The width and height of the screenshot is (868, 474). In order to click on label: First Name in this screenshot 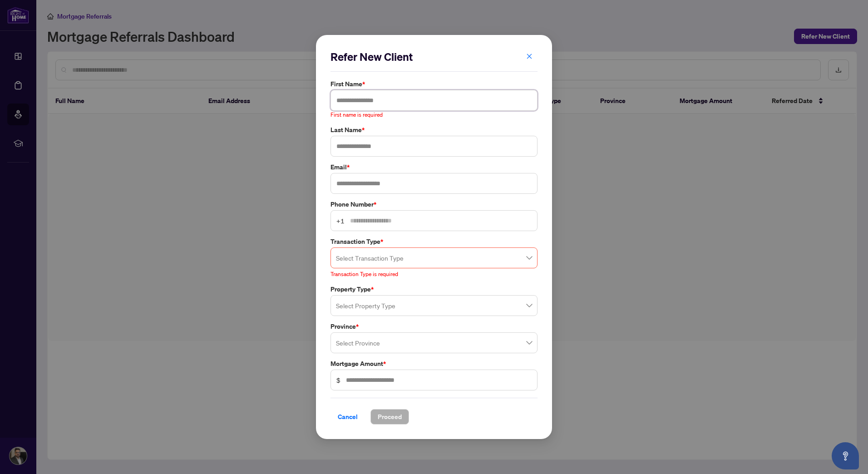, I will do `click(434, 84)`.